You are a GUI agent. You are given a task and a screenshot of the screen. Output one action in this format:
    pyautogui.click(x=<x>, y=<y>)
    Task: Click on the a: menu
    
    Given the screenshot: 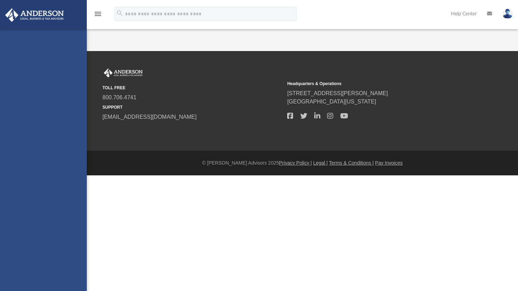 What is the action you would take?
    pyautogui.click(x=98, y=16)
    